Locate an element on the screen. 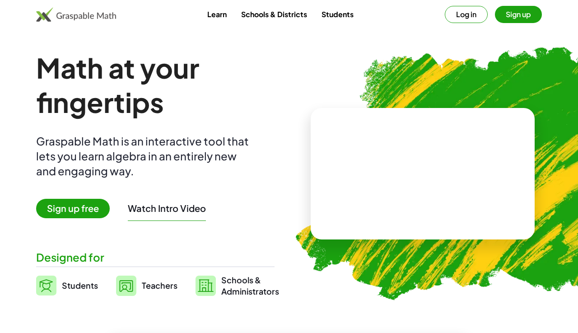 The image size is (578, 333). button: Watch Intro Video is located at coordinates (167, 208).